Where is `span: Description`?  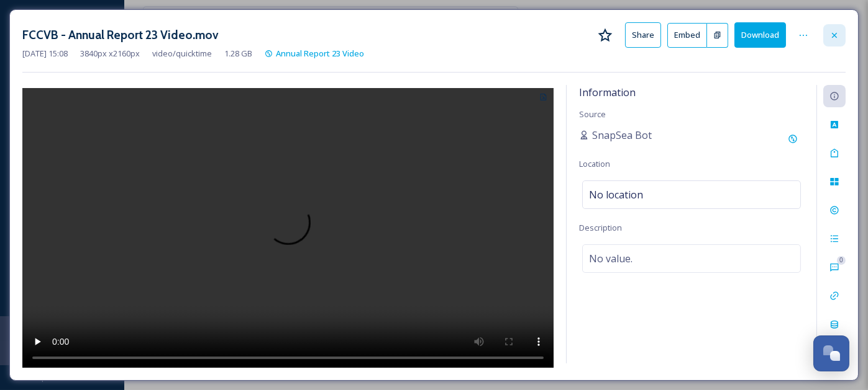
span: Description is located at coordinates (600, 228).